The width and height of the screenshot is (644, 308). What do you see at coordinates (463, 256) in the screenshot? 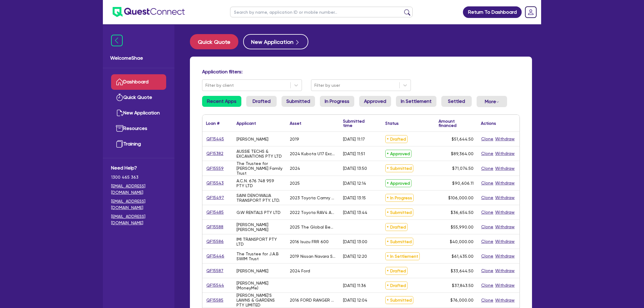
I see `span: $61,435.00` at bounding box center [463, 256].